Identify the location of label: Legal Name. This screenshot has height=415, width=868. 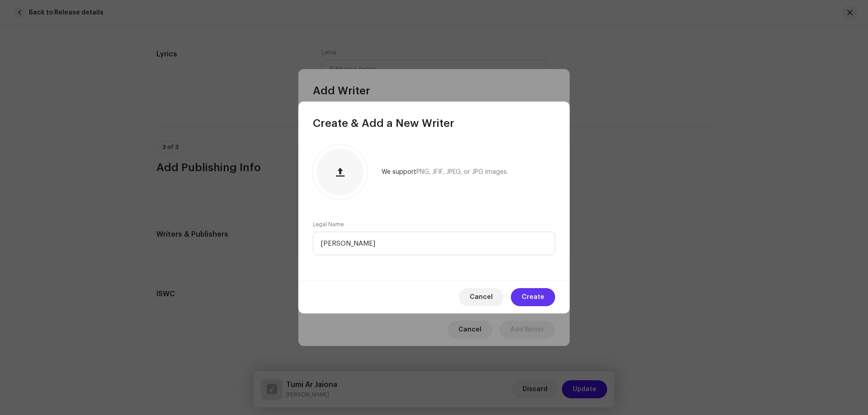
(328, 225).